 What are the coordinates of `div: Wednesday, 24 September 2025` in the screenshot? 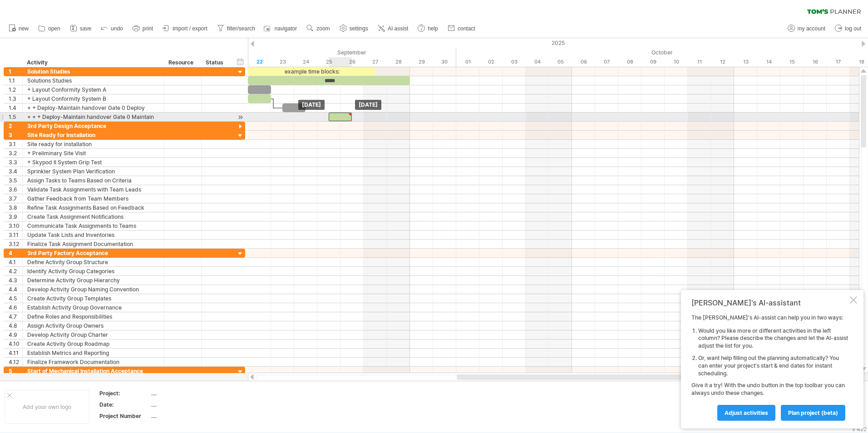 It's located at (306, 62).